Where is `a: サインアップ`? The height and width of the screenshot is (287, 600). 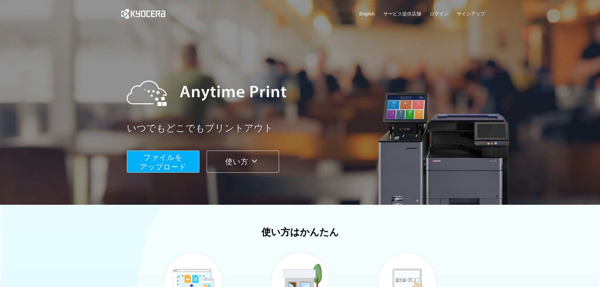
a: サインアップ is located at coordinates (471, 14).